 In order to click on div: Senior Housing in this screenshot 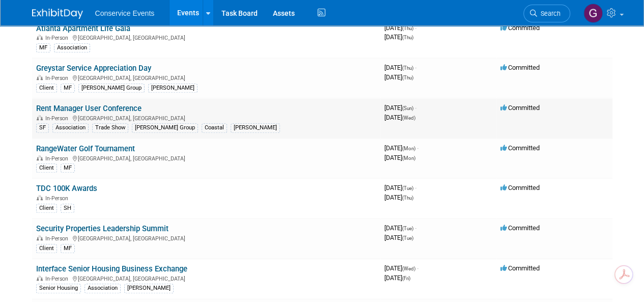, I will do `click(59, 288)`.